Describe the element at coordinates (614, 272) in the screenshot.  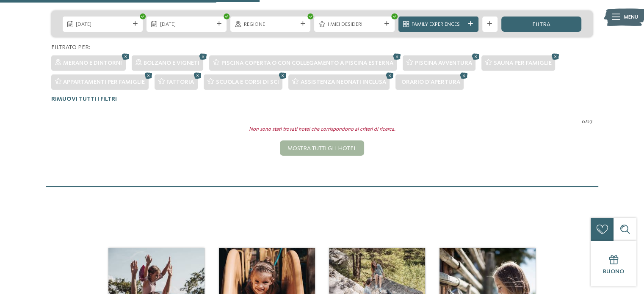
I see `span: Buono` at that location.